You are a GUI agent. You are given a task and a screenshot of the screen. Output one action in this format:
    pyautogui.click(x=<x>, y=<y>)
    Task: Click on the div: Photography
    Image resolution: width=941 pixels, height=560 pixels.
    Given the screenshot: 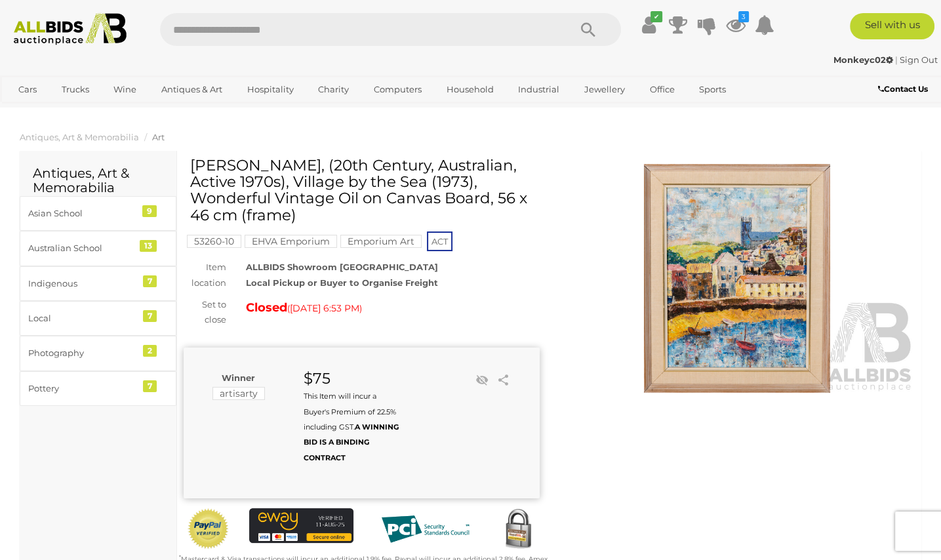 What is the action you would take?
    pyautogui.click(x=82, y=353)
    